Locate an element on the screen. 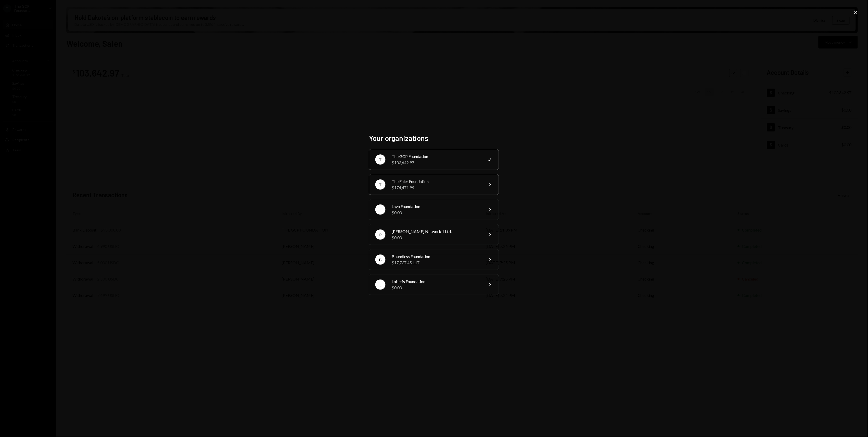 This screenshot has width=868, height=437. div: $174,471.99 is located at coordinates (436, 187).